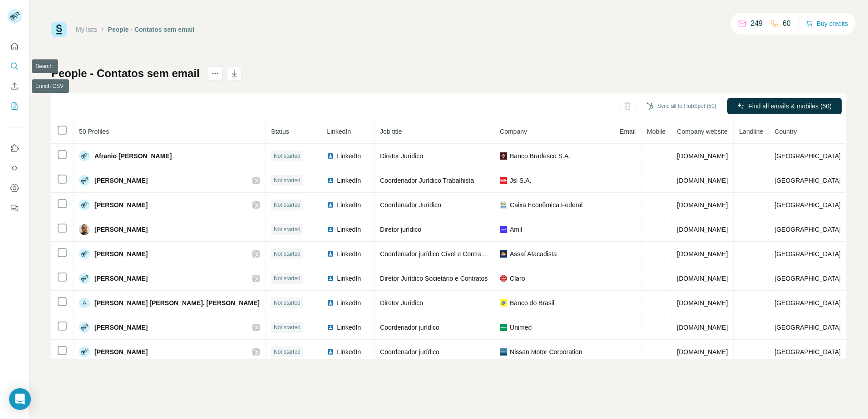  What do you see at coordinates (790, 106) in the screenshot?
I see `span: Find all emails & mobiles (50)` at bounding box center [790, 106].